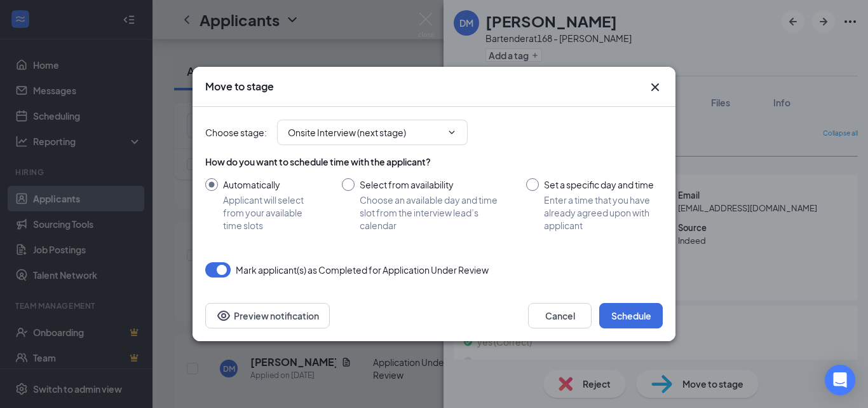 Image resolution: width=868 pixels, height=408 pixels. I want to click on div: Open Intercom Messenger, so click(840, 379).